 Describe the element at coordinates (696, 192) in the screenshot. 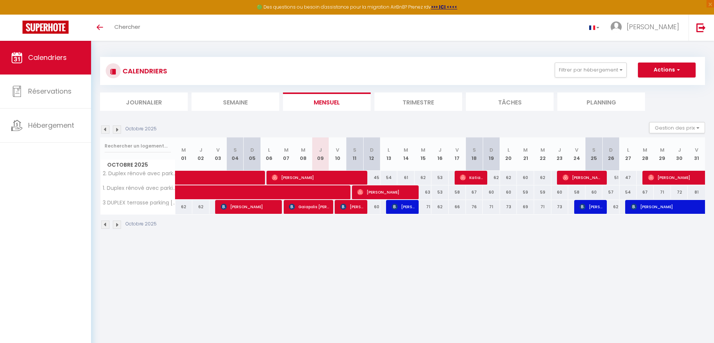

I see `div: 81` at that location.